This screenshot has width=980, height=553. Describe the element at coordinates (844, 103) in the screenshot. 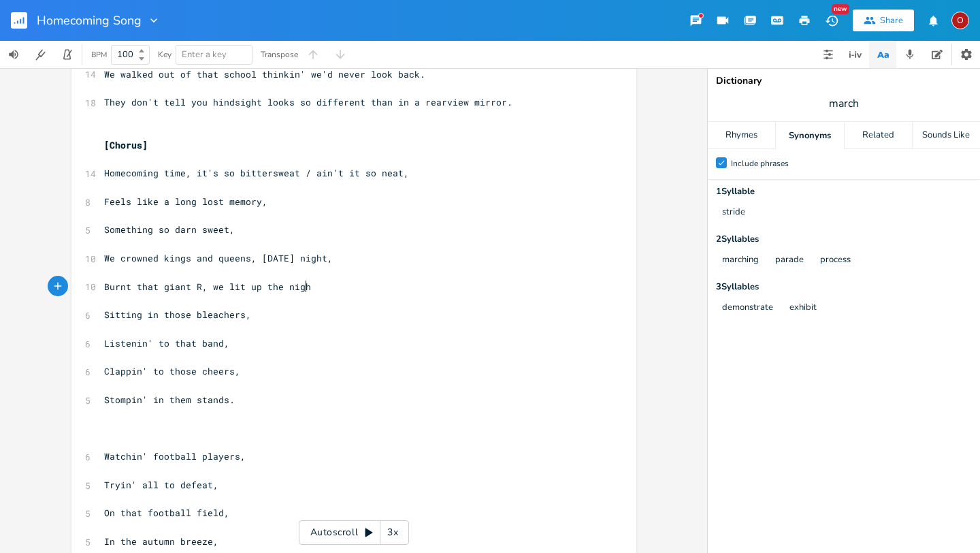

I see `span: march` at that location.